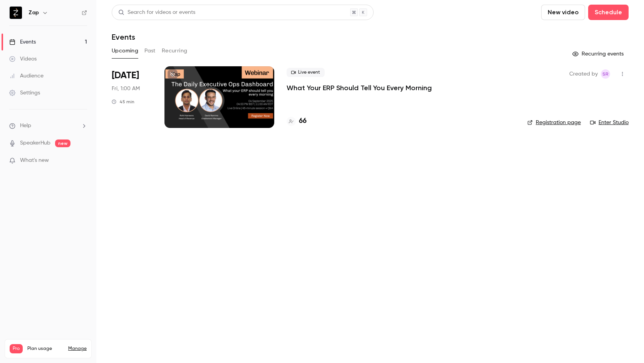  I want to click on span: SR, so click(606, 74).